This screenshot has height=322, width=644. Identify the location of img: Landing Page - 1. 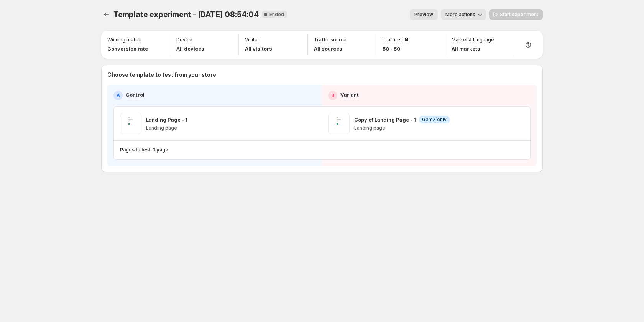
(131, 124).